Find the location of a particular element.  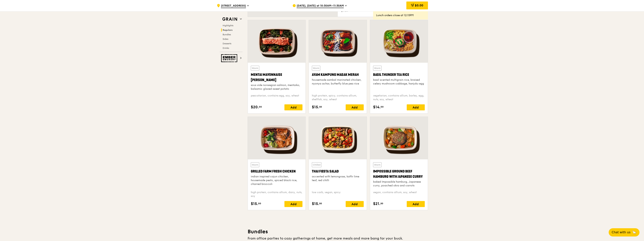

span: Chat with us is located at coordinates (621, 232).